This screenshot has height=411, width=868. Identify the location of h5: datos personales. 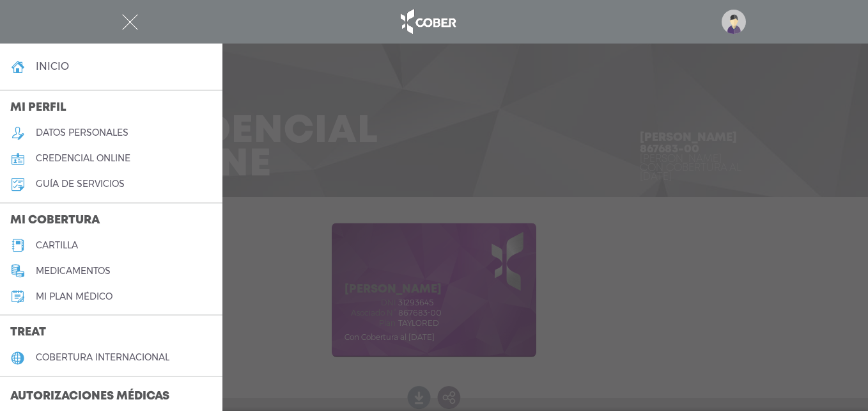
(82, 132).